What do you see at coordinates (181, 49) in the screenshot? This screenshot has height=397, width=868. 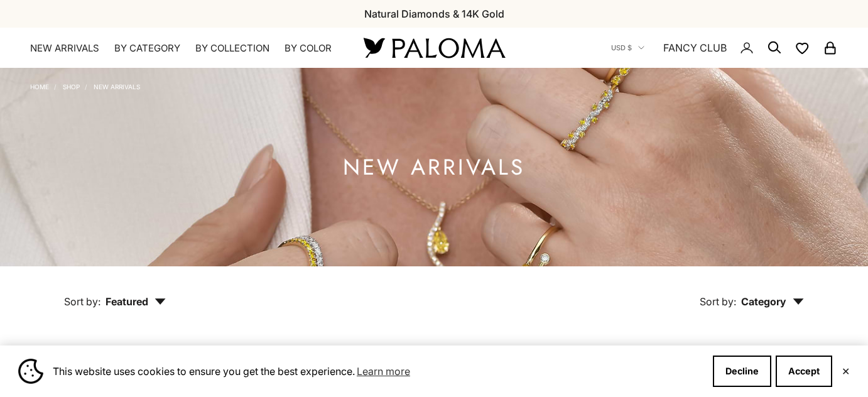 I see `nav: Primary navigation` at bounding box center [181, 49].